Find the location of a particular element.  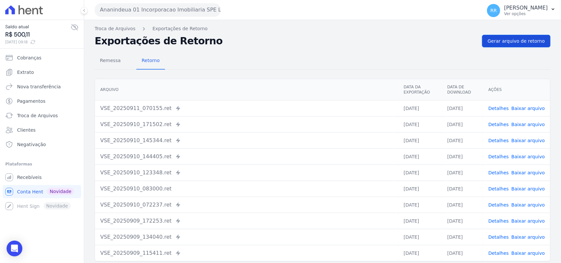

div: Plataformas is located at coordinates (42, 164).